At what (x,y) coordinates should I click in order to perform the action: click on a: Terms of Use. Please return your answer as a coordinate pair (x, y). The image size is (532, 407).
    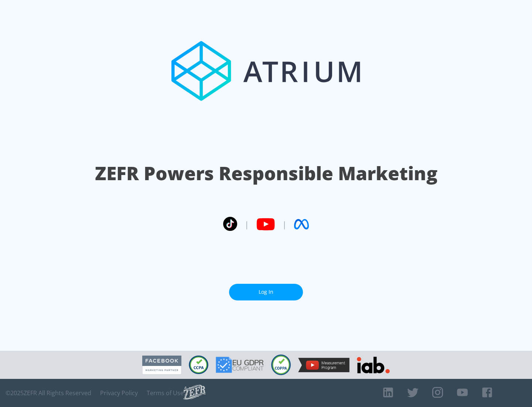
    Looking at the image, I should click on (165, 393).